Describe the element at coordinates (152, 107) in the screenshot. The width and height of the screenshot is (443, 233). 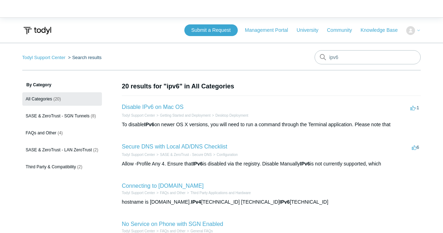
I see `a: Disable IPv6 on Mac OS` at that location.